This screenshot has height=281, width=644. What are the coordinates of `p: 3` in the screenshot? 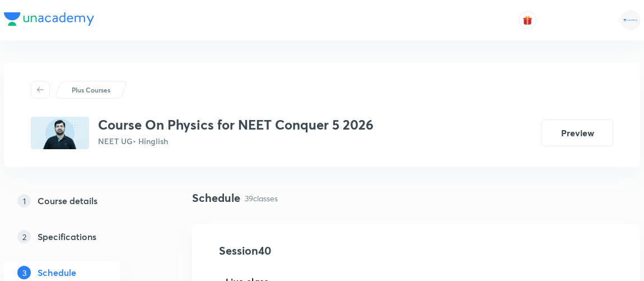 It's located at (24, 273).